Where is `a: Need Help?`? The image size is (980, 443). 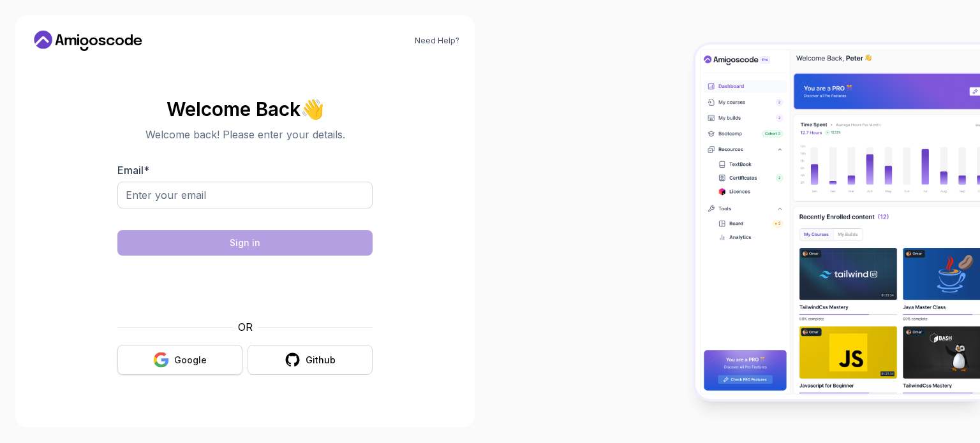
a: Need Help? is located at coordinates (437, 41).